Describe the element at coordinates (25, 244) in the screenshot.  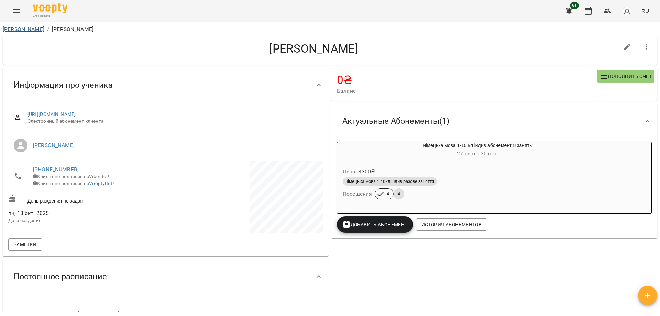
I see `span: Заметки` at that location.